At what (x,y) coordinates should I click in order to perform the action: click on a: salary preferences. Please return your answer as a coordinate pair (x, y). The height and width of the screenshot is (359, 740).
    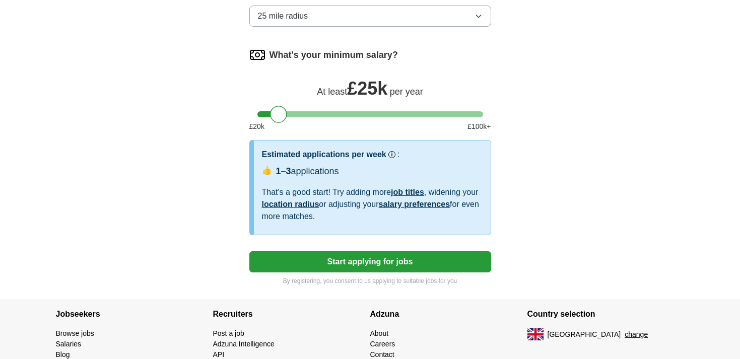
    Looking at the image, I should click on (414, 204).